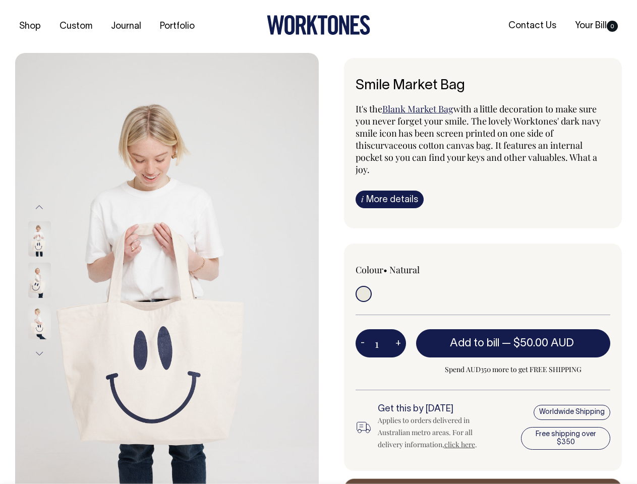 The width and height of the screenshot is (637, 484). I want to click on h6: Smile Market Bag, so click(483, 86).